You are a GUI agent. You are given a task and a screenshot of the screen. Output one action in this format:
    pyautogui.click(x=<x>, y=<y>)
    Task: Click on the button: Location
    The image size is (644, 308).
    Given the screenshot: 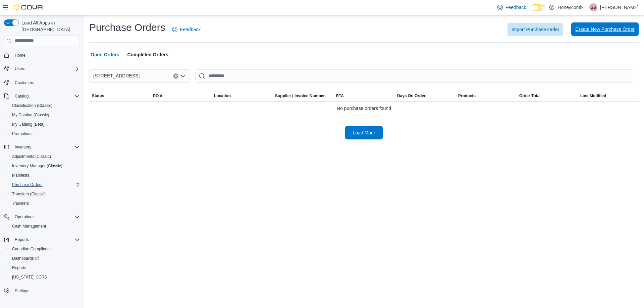 What is the action you would take?
    pyautogui.click(x=242, y=96)
    